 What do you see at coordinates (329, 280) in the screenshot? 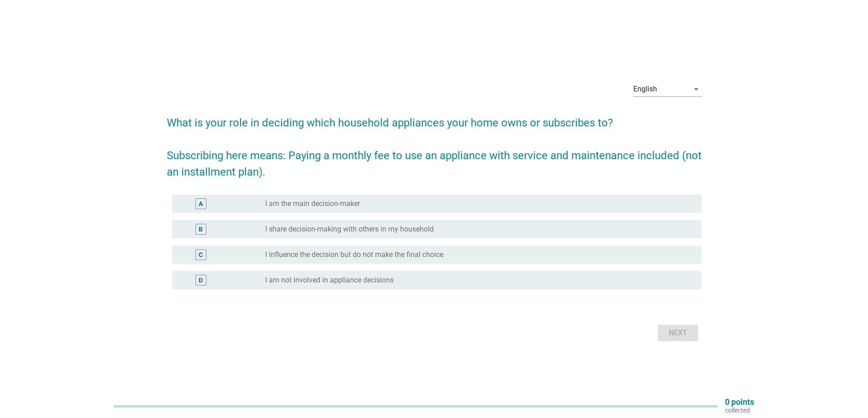
I see `label: I am not involved in appliance decisions` at bounding box center [329, 280].